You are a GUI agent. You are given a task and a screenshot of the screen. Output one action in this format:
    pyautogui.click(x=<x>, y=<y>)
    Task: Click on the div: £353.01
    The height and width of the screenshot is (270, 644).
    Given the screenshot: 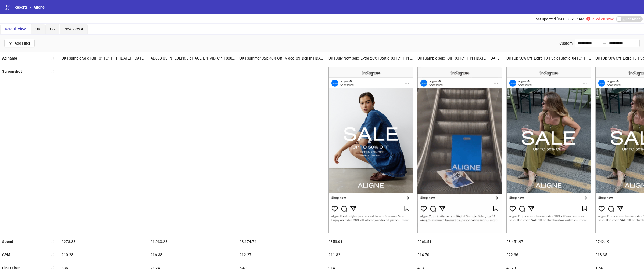 What is the action you would take?
    pyautogui.click(x=371, y=242)
    